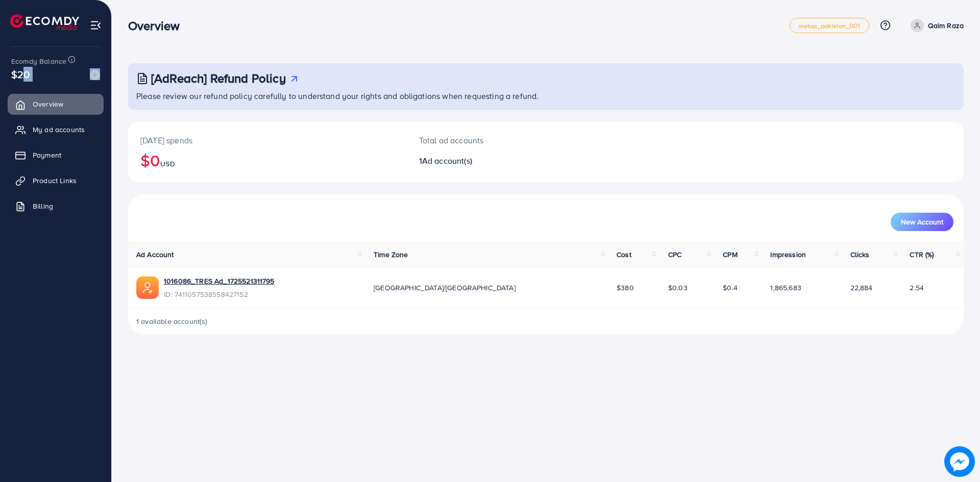  I want to click on a: Qaim Raza, so click(935, 26).